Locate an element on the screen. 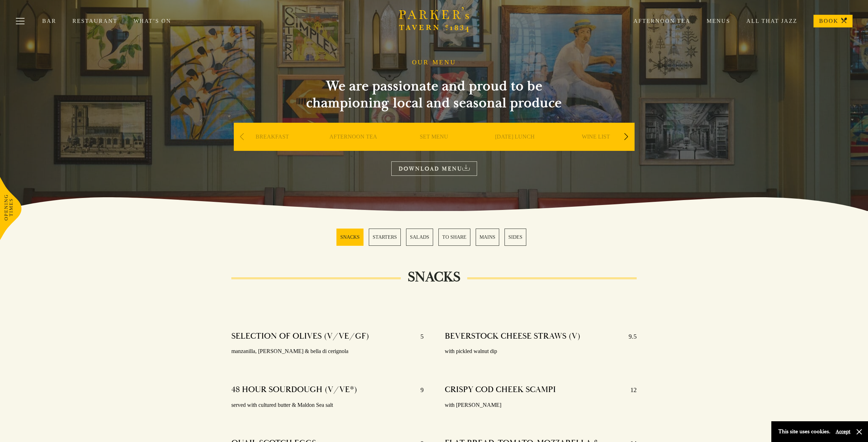 The image size is (868, 442). p: with pickled walnut dip is located at coordinates (541, 351).